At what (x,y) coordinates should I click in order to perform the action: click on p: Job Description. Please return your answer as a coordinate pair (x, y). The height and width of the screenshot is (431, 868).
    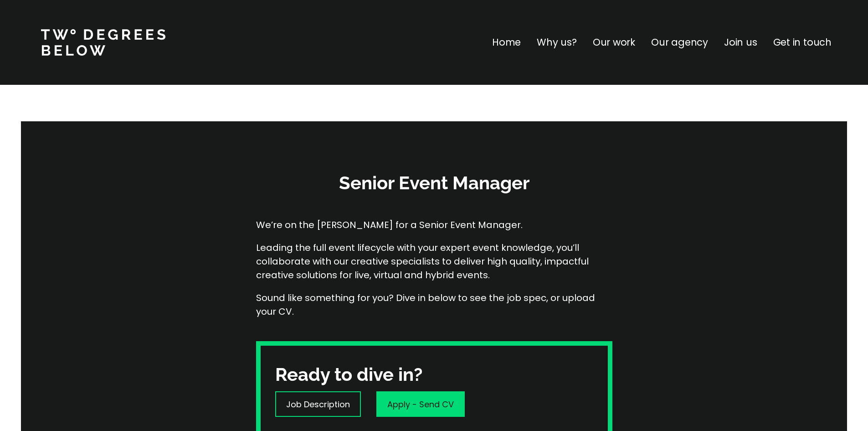
    Looking at the image, I should click on (318, 404).